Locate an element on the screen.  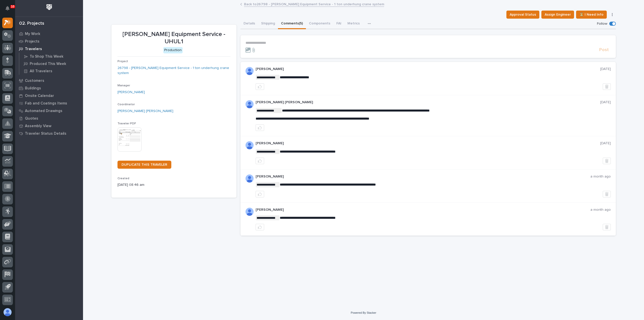
button: Comments (5) is located at coordinates (291, 24).